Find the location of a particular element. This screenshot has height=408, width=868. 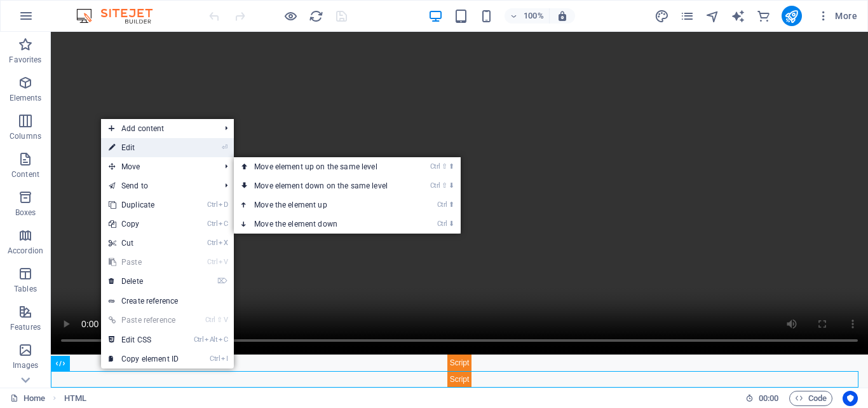

i: AI Writer is located at coordinates (738, 16).